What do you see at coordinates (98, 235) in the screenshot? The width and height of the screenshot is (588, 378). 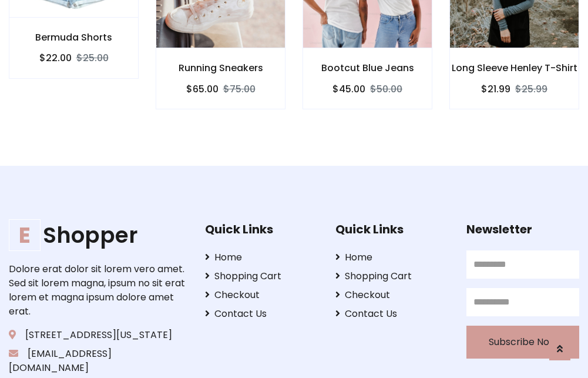 I see `a: EShopper` at bounding box center [98, 235].